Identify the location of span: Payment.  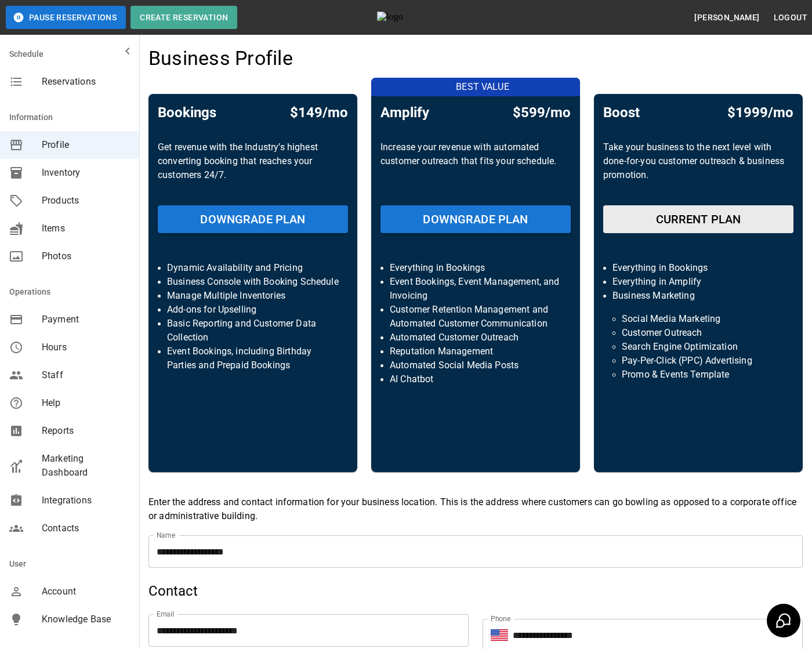
(86, 320).